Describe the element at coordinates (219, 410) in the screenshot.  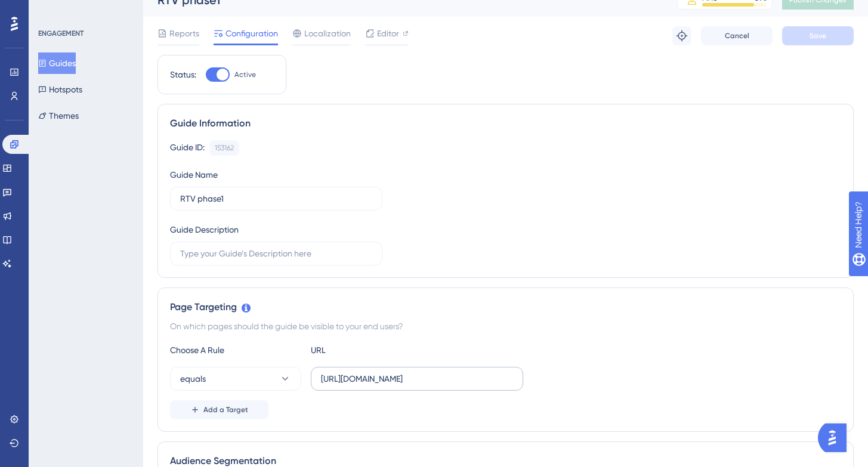
I see `button: Add a Target` at that location.